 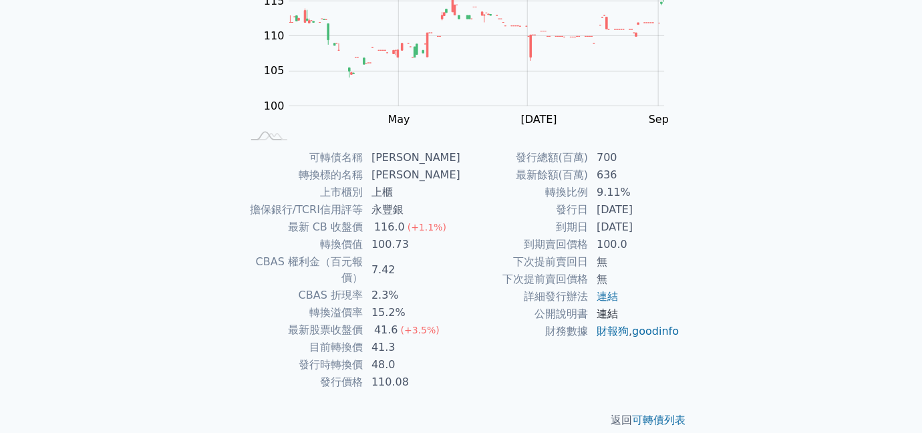 What do you see at coordinates (524, 192) in the screenshot?
I see `td: 轉換比例` at bounding box center [524, 192].